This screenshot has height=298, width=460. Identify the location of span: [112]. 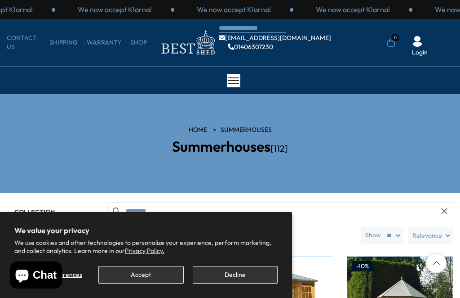
(279, 148).